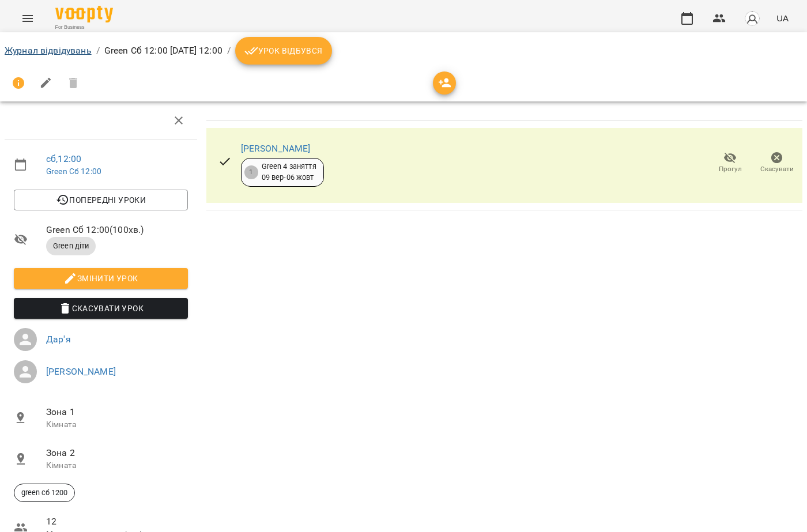  Describe the element at coordinates (58, 339) in the screenshot. I see `a: Дар'я` at that location.